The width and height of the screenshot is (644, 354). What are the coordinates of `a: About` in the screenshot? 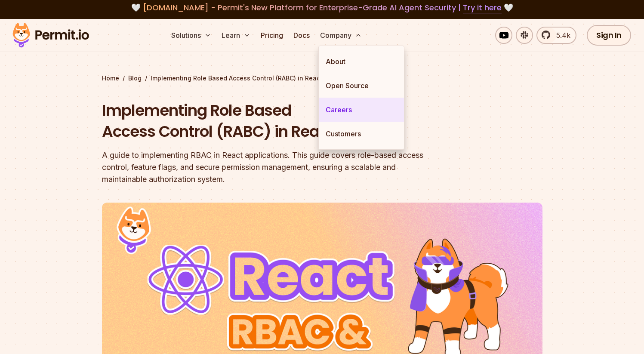 It's located at (362, 62).